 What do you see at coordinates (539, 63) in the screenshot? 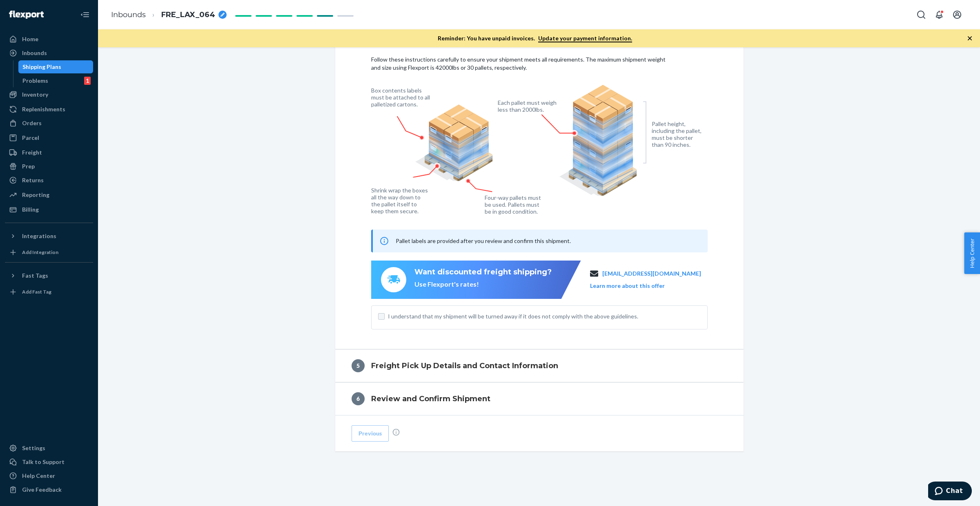
I see `p: Follow these instructions carefully to ensure your shipment meets all requirements. The maximum s...` at bounding box center [539, 63].